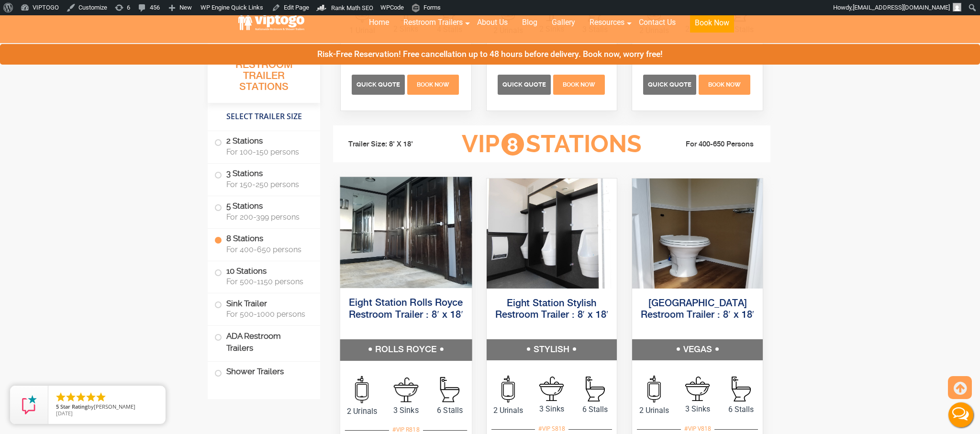 Image resolution: width=980 pixels, height=434 pixels. What do you see at coordinates (263, 146) in the screenshot?
I see `label: 2 Stations` at bounding box center [263, 146].